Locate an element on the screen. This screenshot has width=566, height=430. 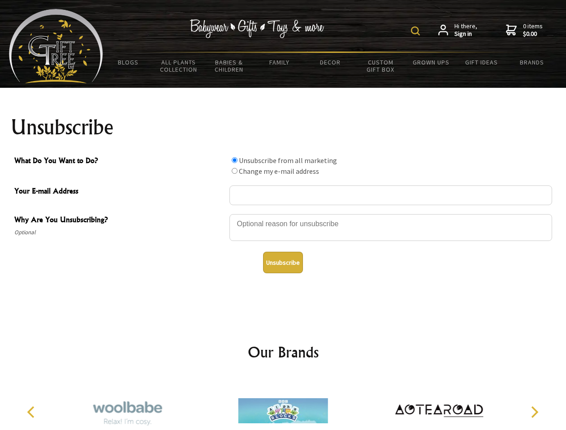
span: Why Are You Unsubscribing? is located at coordinates (120, 221).